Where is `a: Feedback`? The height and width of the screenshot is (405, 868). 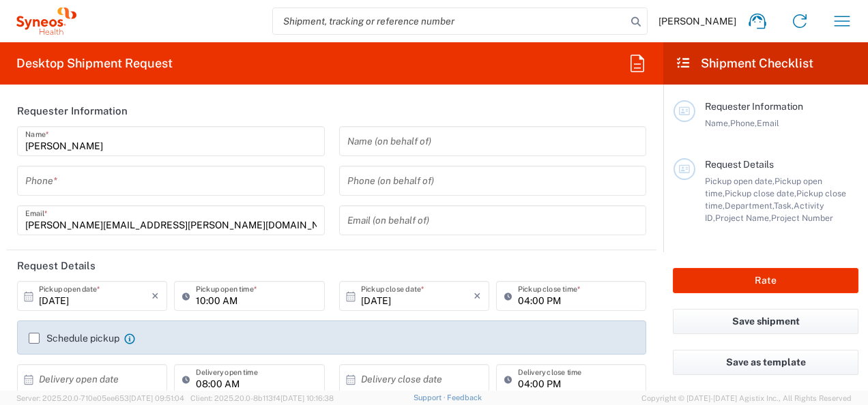
a: Feedback is located at coordinates (464, 398).